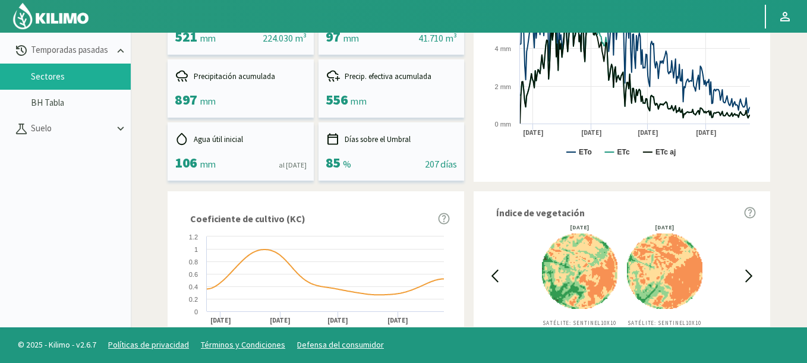 The width and height of the screenshot is (807, 363). What do you see at coordinates (504, 87) in the screenshot?
I see `text: 2 mm` at bounding box center [504, 87].